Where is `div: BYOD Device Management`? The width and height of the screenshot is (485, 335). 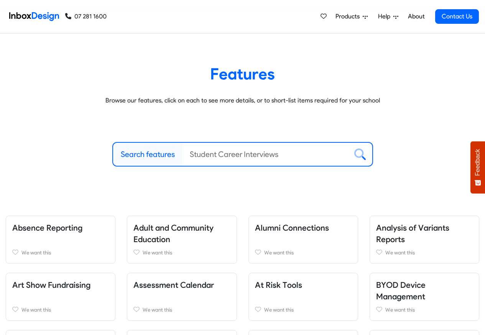
div: BYOD Device Management is located at coordinates (424, 296).